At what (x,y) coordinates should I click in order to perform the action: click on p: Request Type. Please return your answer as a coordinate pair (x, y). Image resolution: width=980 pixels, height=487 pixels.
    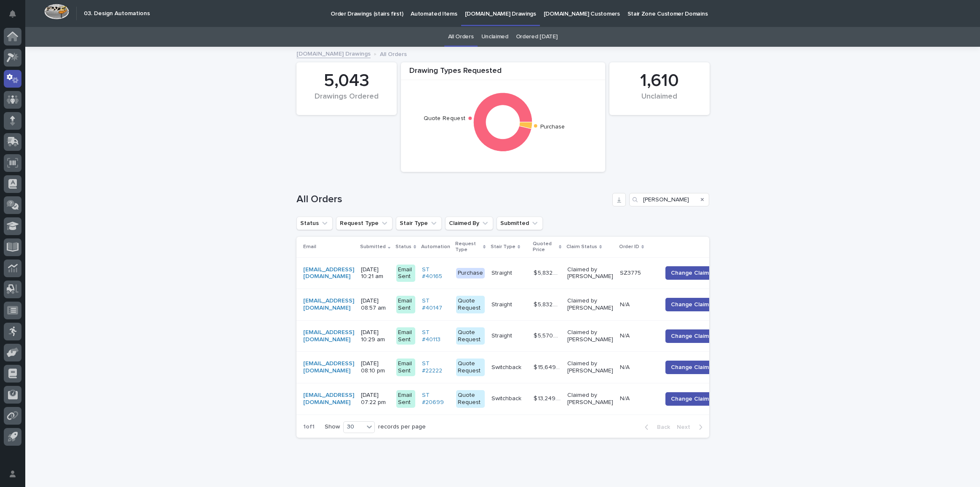
    Looking at the image, I should click on (468, 247).